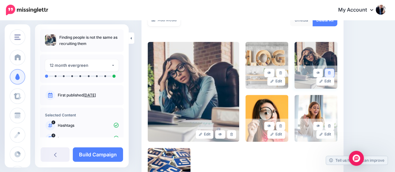 The image size is (395, 172). What do you see at coordinates (89, 41) in the screenshot?
I see `p: Finding people is not the same as recruiting them` at bounding box center [89, 41].